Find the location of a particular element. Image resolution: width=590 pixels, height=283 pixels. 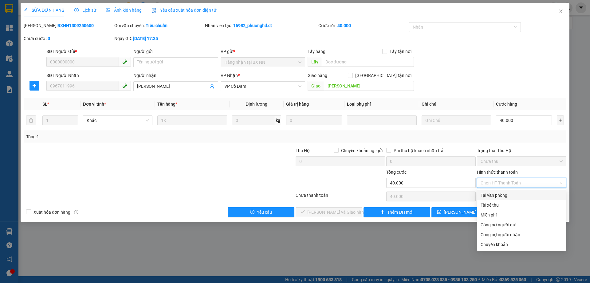

span: Lấy hàng is located at coordinates (317, 51).